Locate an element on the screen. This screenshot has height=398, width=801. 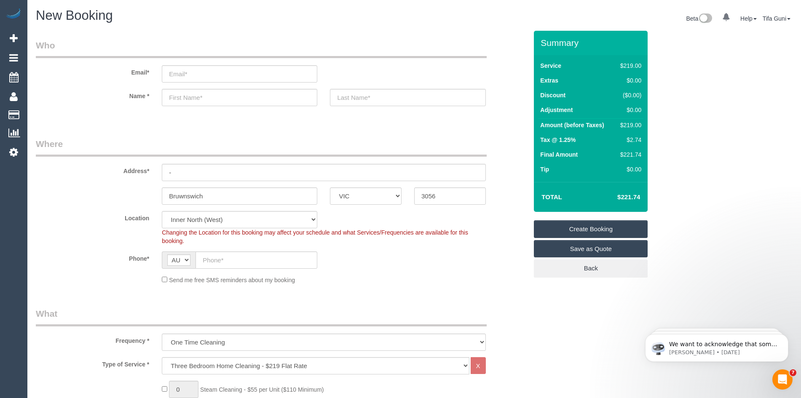
span: Steam Cleaning - $55 per Unit ($110 Minimum) is located at coordinates (262, 390).